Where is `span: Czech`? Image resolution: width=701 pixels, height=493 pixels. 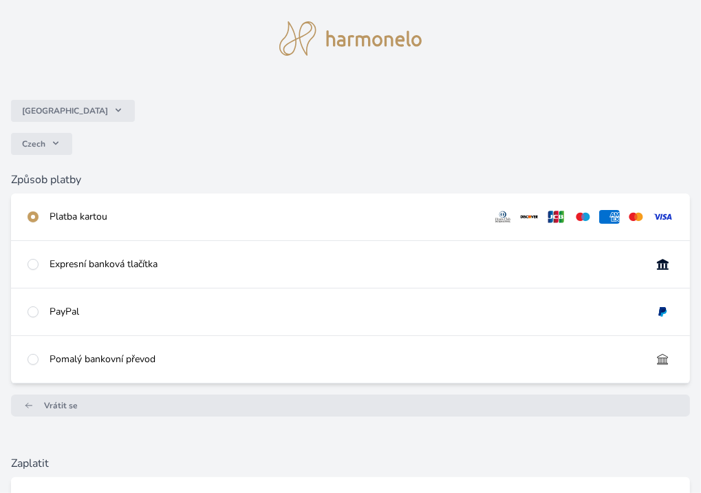
span: Czech is located at coordinates (34, 144).